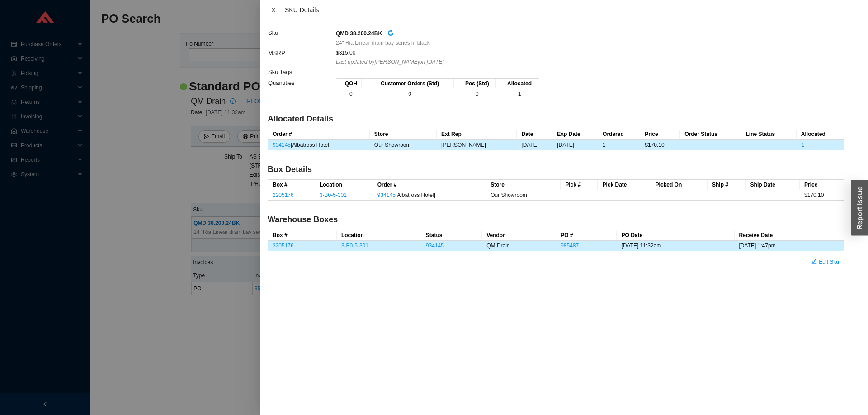 This screenshot has width=868, height=415. Describe the element at coordinates (274, 10) in the screenshot. I see `span: close` at that location.